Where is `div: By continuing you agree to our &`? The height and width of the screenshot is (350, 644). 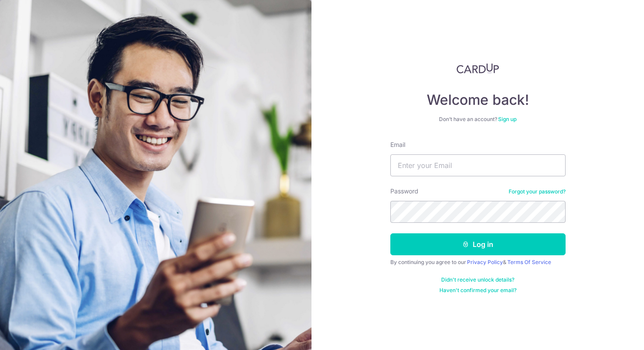 div: By continuing you agree to our & is located at coordinates (478, 262).